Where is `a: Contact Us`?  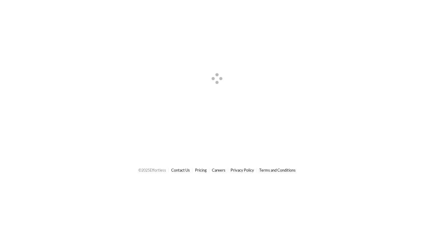
a: Contact Us is located at coordinates (181, 170).